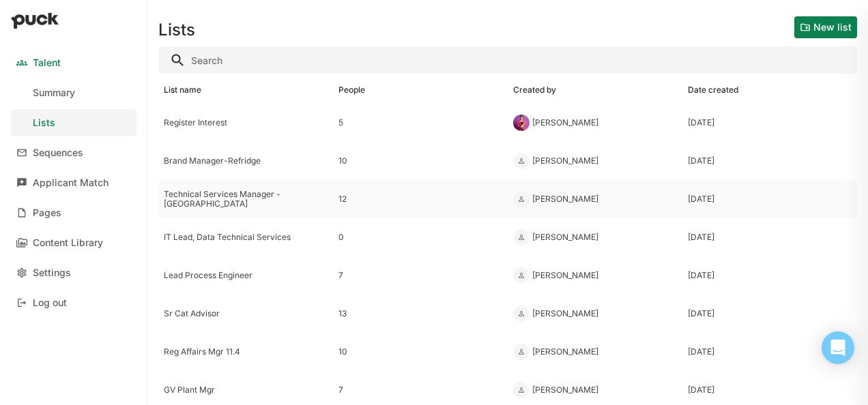 The image size is (868, 405). What do you see at coordinates (177, 30) in the screenshot?
I see `h1: Lists` at bounding box center [177, 30].